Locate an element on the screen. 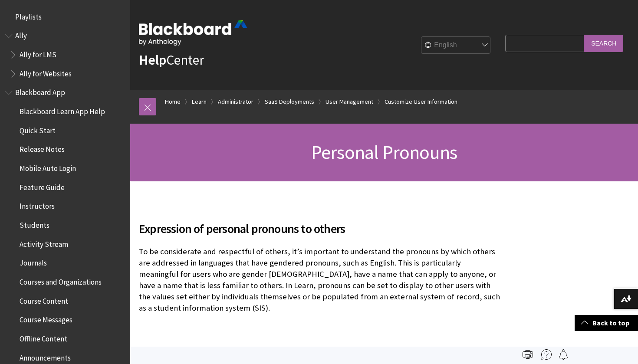  a: Home is located at coordinates (173, 101).